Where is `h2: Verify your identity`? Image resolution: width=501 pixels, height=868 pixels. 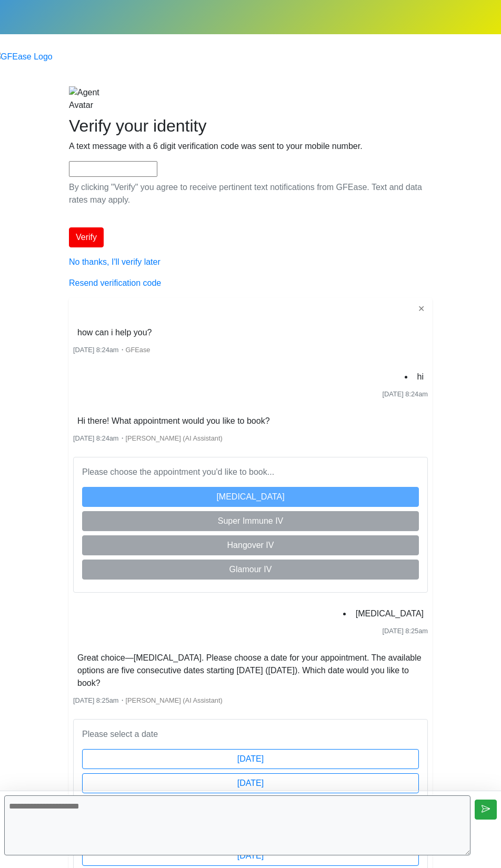
h2: Verify your identity is located at coordinates (250, 126).